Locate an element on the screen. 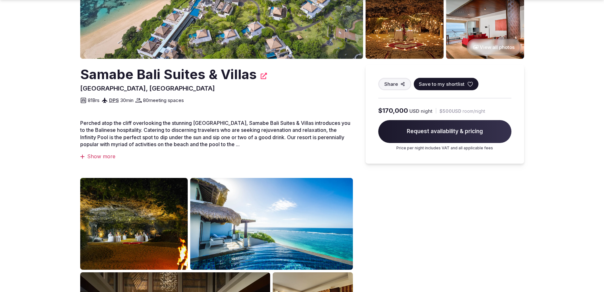 This screenshot has width=604, height=292. span: Share is located at coordinates (391, 84).